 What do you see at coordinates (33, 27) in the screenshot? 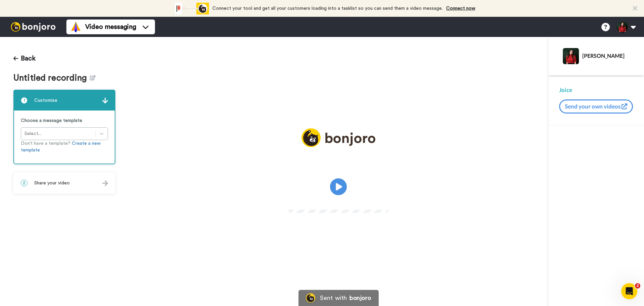
I see `img: bj-logo-header-white.svg` at bounding box center [33, 27].